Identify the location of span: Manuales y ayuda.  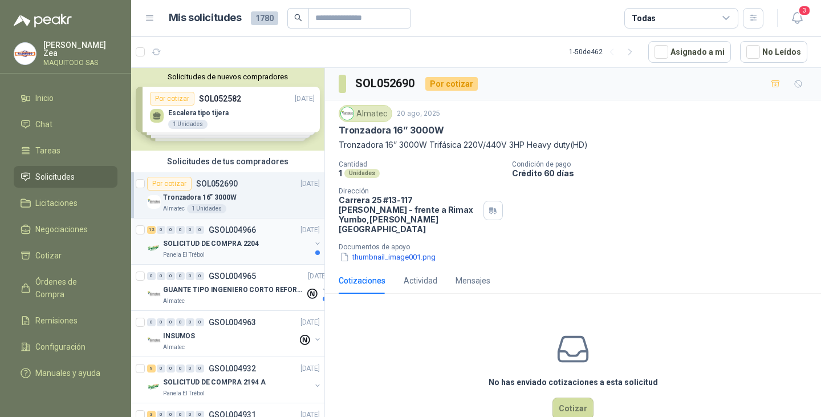
(68, 373).